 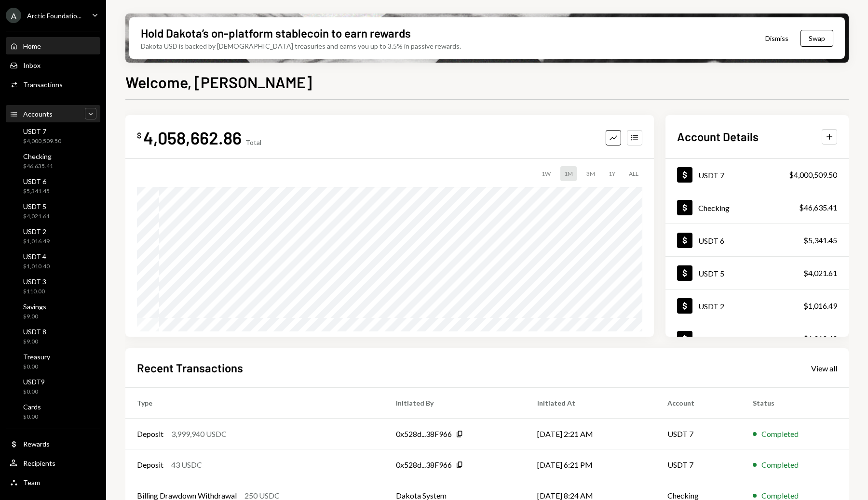 What do you see at coordinates (53, 65) in the screenshot?
I see `a: Inbox` at bounding box center [53, 65].